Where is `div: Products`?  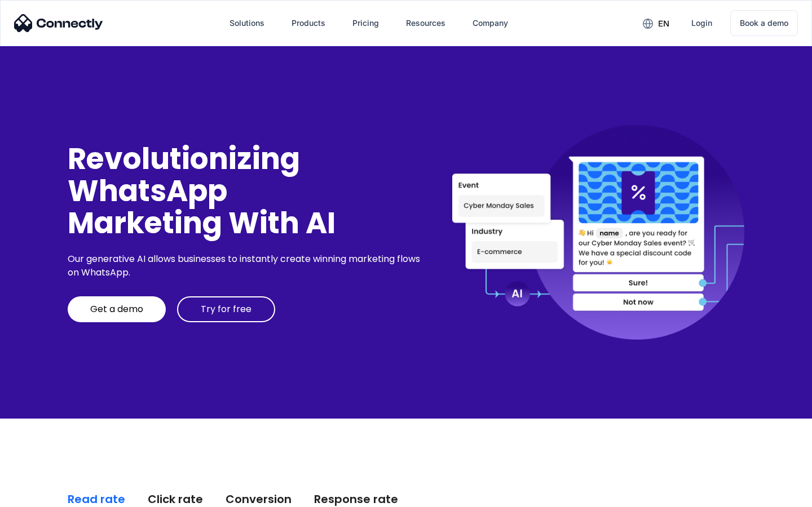 div: Products is located at coordinates (308, 23).